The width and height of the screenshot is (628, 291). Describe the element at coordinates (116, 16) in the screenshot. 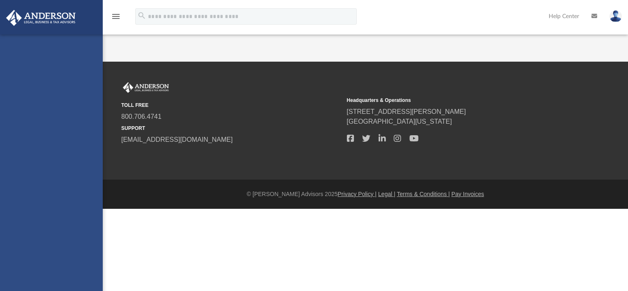

I see `i: menu` at that location.